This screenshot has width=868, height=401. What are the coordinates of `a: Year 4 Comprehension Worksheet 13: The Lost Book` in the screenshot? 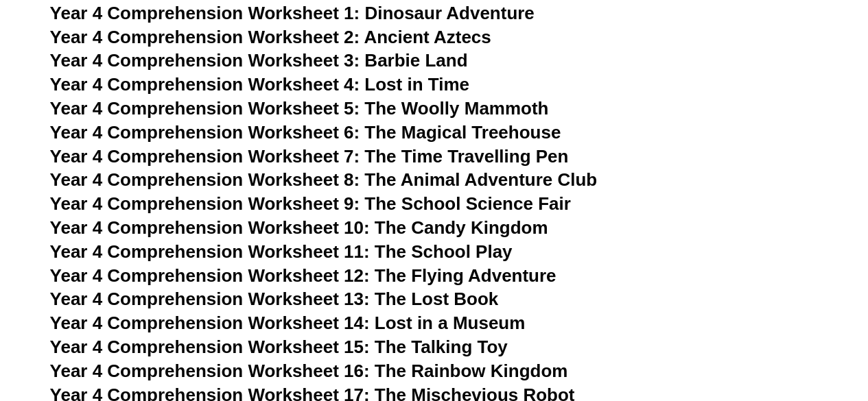 It's located at (275, 299).